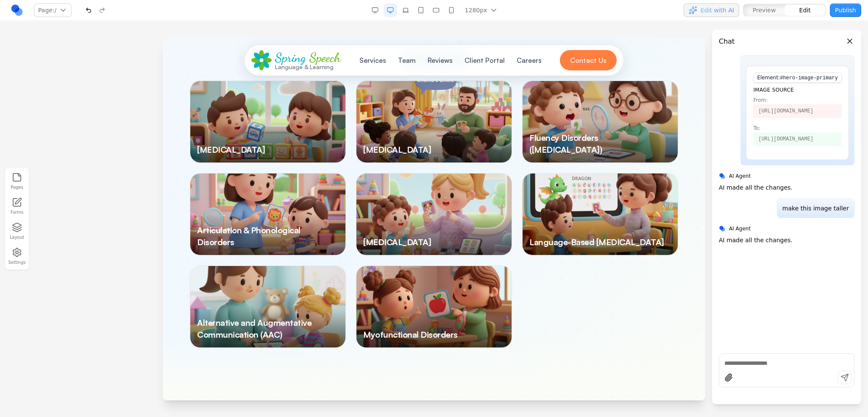 The image size is (868, 417). What do you see at coordinates (436, 10) in the screenshot?
I see `button: Mobile Landscape` at bounding box center [436, 10].